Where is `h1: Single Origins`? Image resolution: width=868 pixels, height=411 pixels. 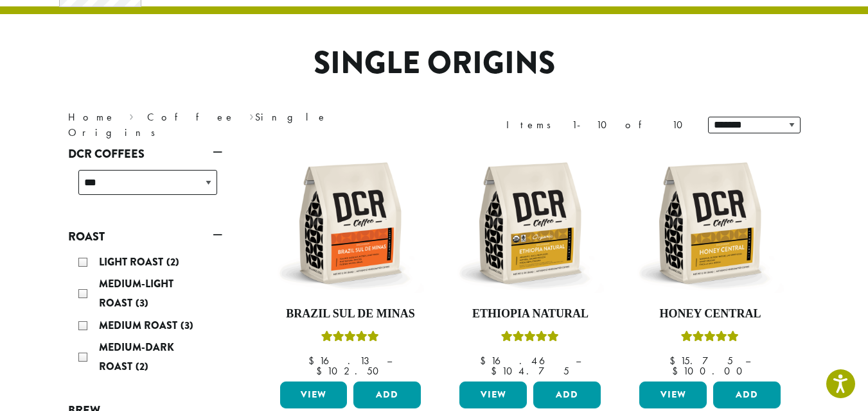 h1: Single Origins is located at coordinates (434, 64).